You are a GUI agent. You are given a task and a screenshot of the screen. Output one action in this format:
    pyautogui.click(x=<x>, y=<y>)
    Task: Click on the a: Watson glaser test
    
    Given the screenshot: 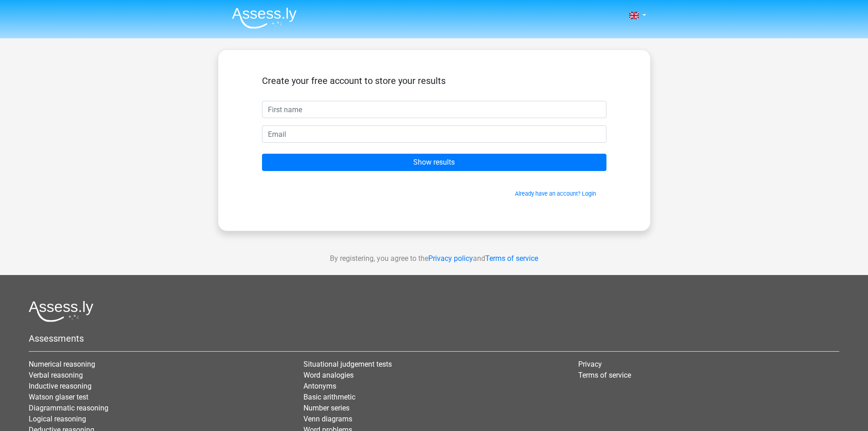 What is the action you would take?
    pyautogui.click(x=58, y=397)
    